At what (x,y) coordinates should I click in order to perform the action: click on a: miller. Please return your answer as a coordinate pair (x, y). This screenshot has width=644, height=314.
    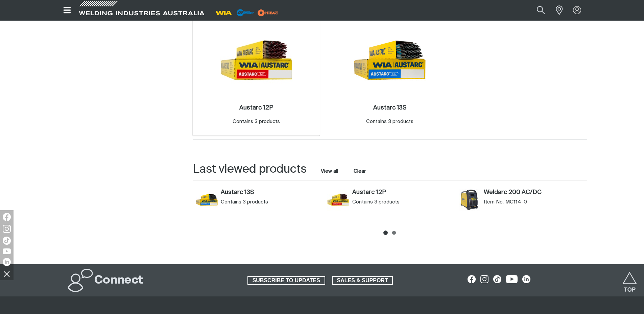
    Looking at the image, I should click on (268, 13).